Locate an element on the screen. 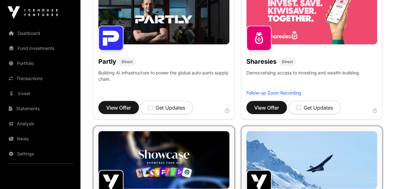  h1: Partly is located at coordinates (107, 61).